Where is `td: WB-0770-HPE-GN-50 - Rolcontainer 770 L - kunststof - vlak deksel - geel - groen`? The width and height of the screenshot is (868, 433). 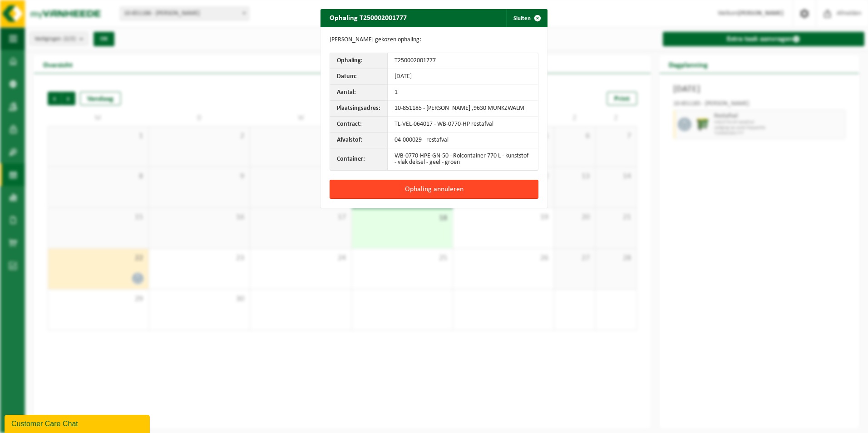 td: WB-0770-HPE-GN-50 - Rolcontainer 770 L - kunststof - vlak deksel - geel - groen is located at coordinates (462, 159).